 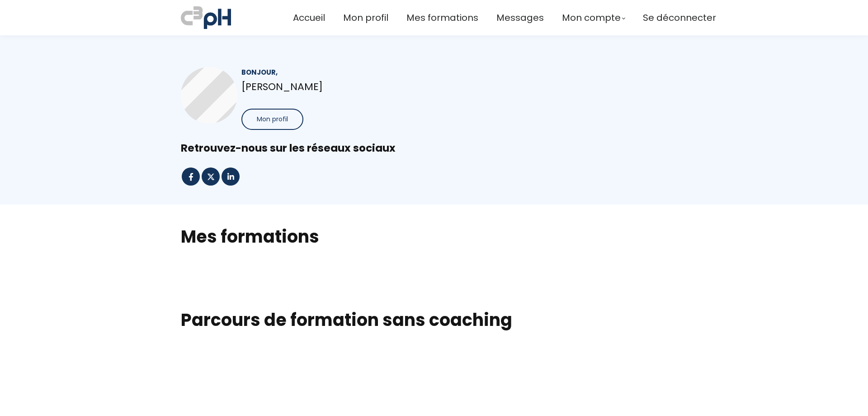 What do you see at coordinates (680, 18) in the screenshot?
I see `span: Se déconnecter` at bounding box center [680, 18].